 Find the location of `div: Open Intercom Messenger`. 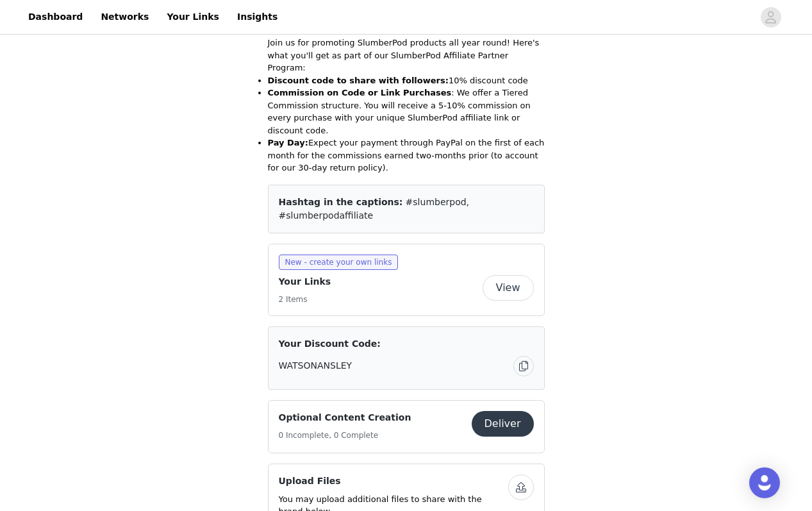

div: Open Intercom Messenger is located at coordinates (765, 483).